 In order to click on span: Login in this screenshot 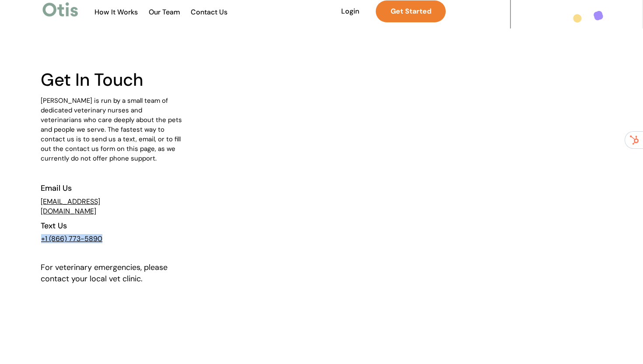, I will do `click(350, 11)`.